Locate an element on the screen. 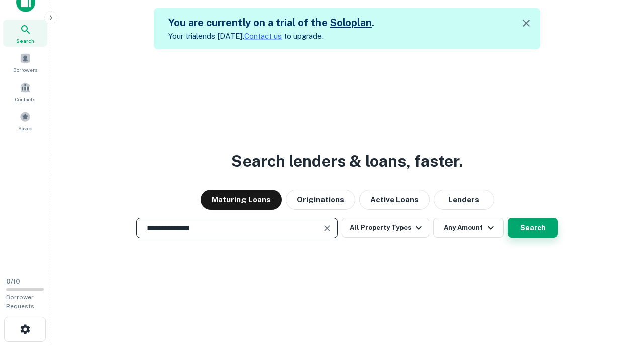 The width and height of the screenshot is (644, 362). button: Clear is located at coordinates (327, 228).